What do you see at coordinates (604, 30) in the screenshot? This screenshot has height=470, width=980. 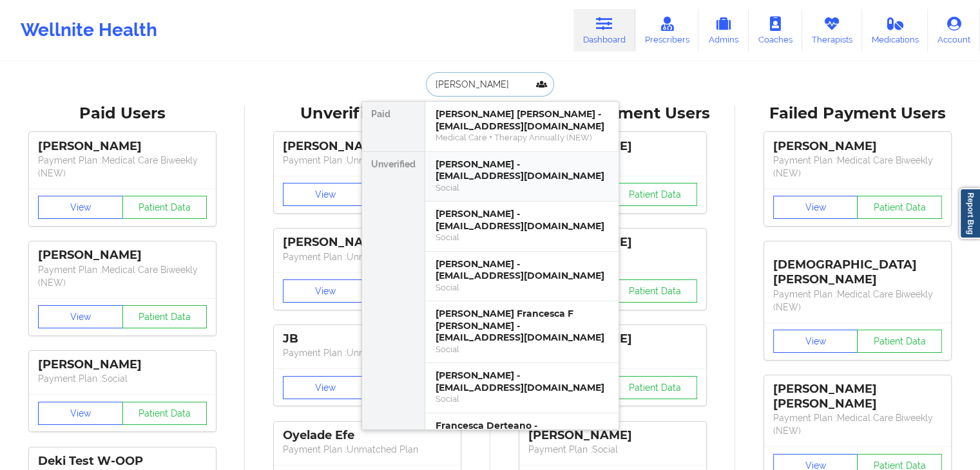 I see `a: Dashboard` at bounding box center [604, 30].